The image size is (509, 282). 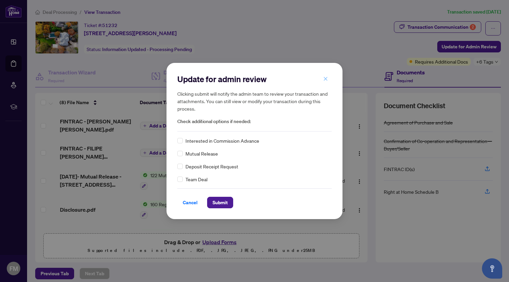 What do you see at coordinates (190, 203) in the screenshot?
I see `button: Cancel` at bounding box center [190, 203].